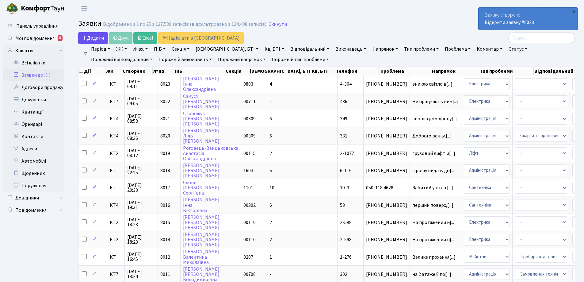 The image size is (584, 282). Describe the element at coordinates (165, 188) in the screenshot. I see `span: 8017` at that location.